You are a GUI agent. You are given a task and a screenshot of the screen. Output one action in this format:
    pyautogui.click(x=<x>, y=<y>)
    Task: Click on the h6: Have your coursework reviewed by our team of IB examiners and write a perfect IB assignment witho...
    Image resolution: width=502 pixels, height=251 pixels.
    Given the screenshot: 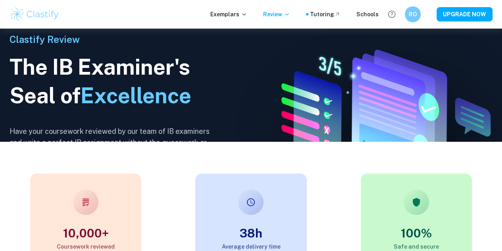 What is the action you would take?
    pyautogui.click(x=113, y=142)
    